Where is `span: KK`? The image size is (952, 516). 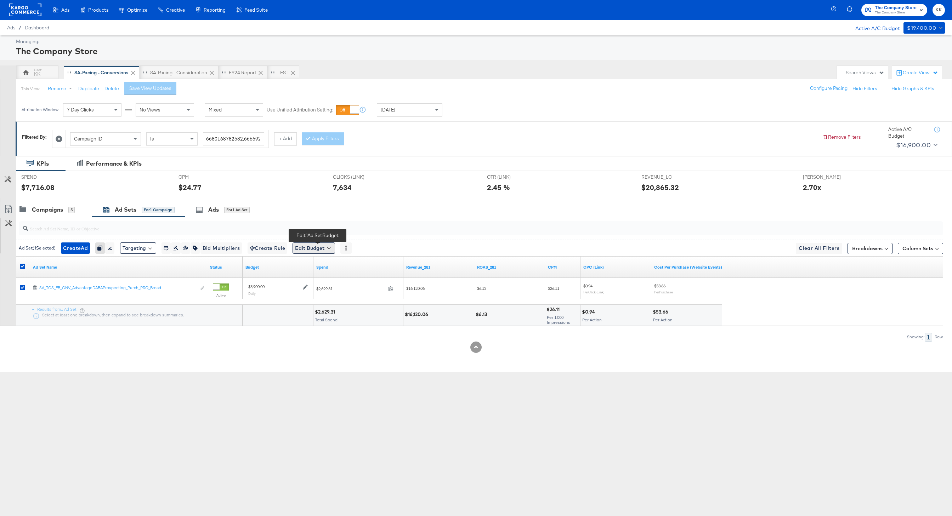
span: KK is located at coordinates (938, 10).